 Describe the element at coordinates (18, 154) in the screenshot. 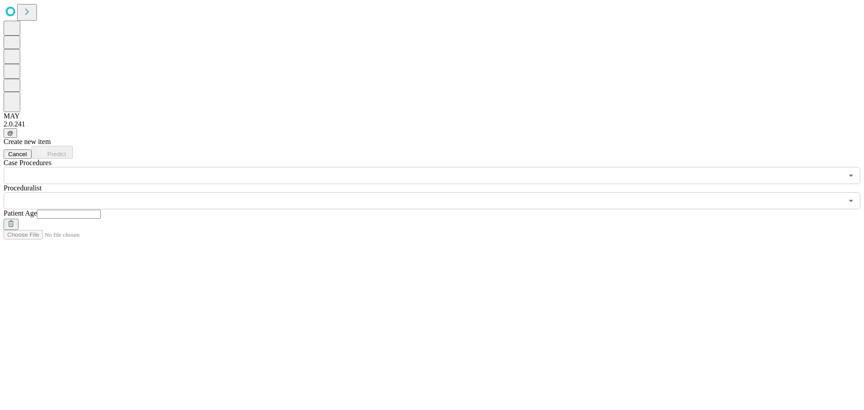

I see `span: Cancel` at that location.